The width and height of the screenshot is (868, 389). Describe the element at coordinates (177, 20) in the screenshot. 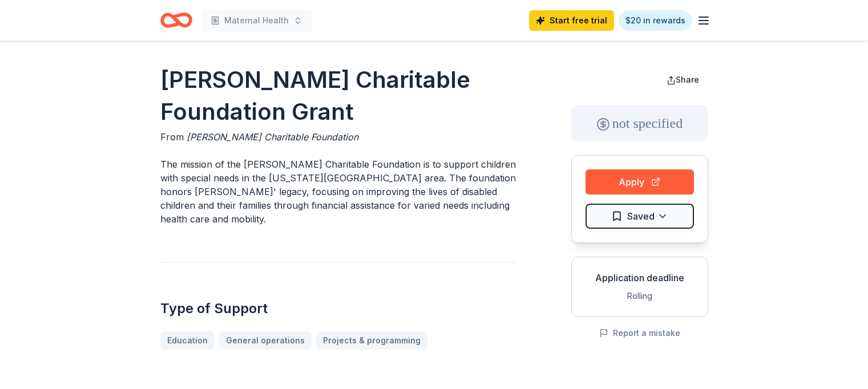

I see `a: Home` at that location.